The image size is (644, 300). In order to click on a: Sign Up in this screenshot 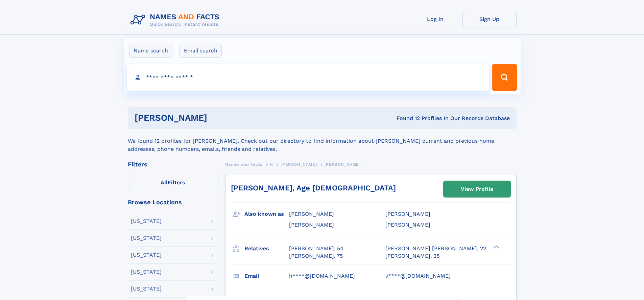, I will do `click(490, 19)`.